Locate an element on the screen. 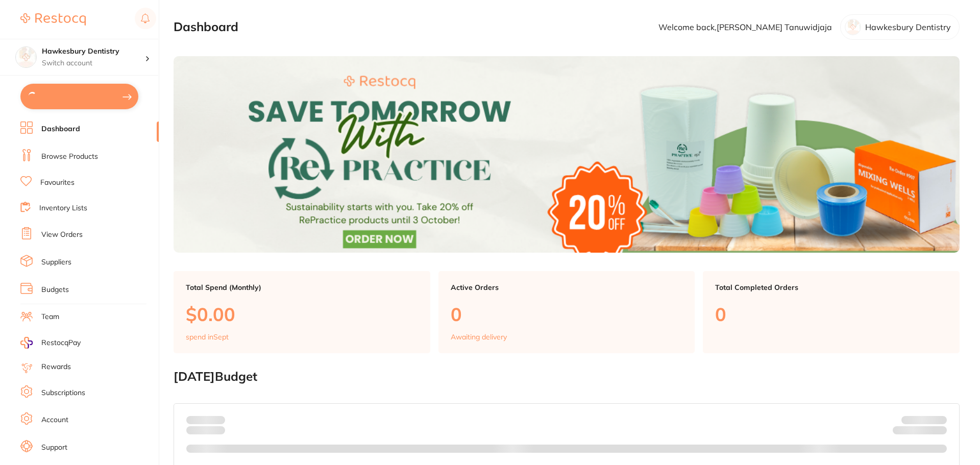 The width and height of the screenshot is (980, 465). p: $0.00 is located at coordinates (302, 314).